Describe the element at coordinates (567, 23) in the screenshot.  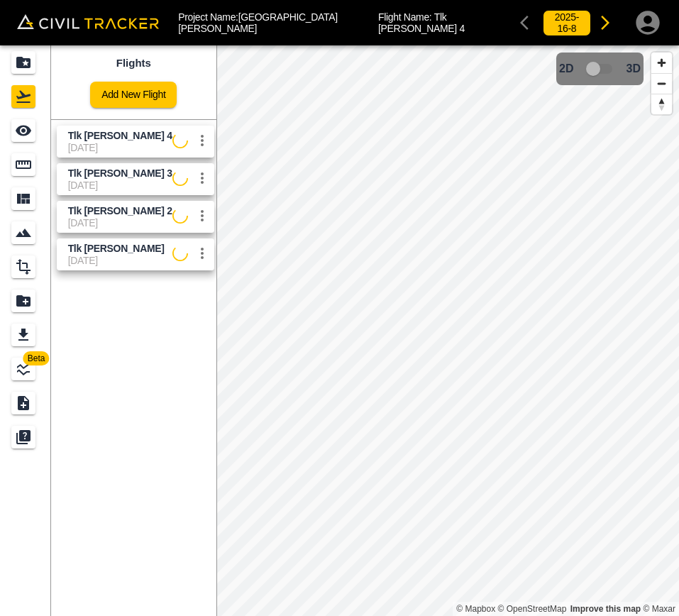
I see `button: 2025-16-8` at that location.